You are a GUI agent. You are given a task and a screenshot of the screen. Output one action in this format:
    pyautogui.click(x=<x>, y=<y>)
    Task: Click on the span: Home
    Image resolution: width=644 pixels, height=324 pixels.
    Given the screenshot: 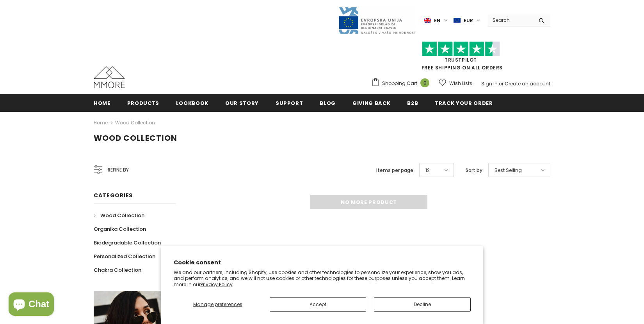 What is the action you would take?
    pyautogui.click(x=102, y=103)
    